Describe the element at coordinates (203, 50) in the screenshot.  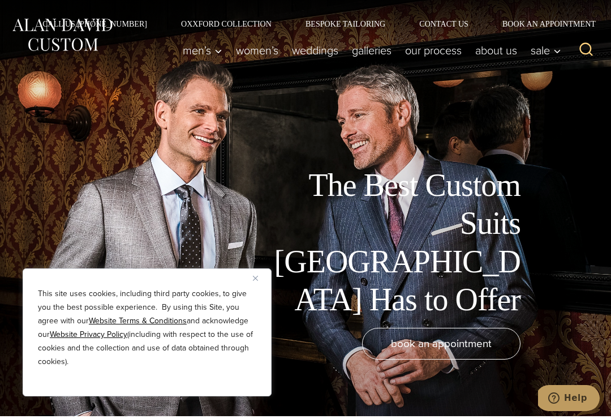
I see `button: Men’s sub menu toggle` at that location.